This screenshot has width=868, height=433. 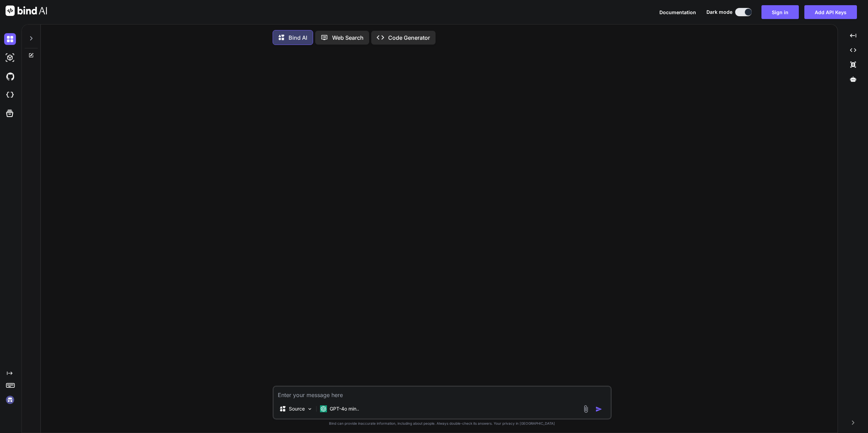 What do you see at coordinates (10, 400) in the screenshot?
I see `img: signin` at bounding box center [10, 400].